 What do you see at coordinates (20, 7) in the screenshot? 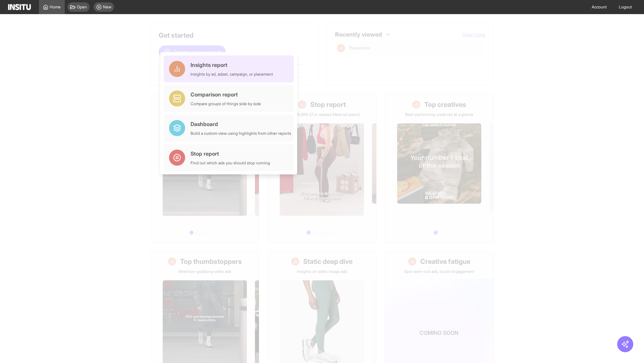
I see `img: Logo` at bounding box center [20, 7].